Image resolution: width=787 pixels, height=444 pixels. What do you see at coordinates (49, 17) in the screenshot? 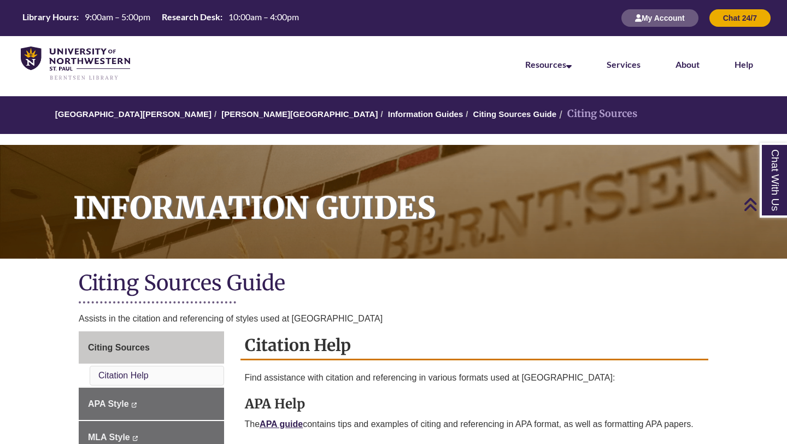
I see `th: Library Hours:` at bounding box center [49, 17].